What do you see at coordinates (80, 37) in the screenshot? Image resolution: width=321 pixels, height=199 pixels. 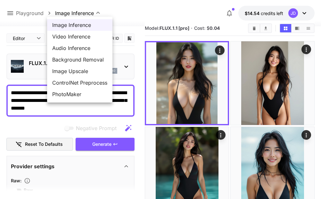 I see `span: Video Inference` at bounding box center [80, 37].